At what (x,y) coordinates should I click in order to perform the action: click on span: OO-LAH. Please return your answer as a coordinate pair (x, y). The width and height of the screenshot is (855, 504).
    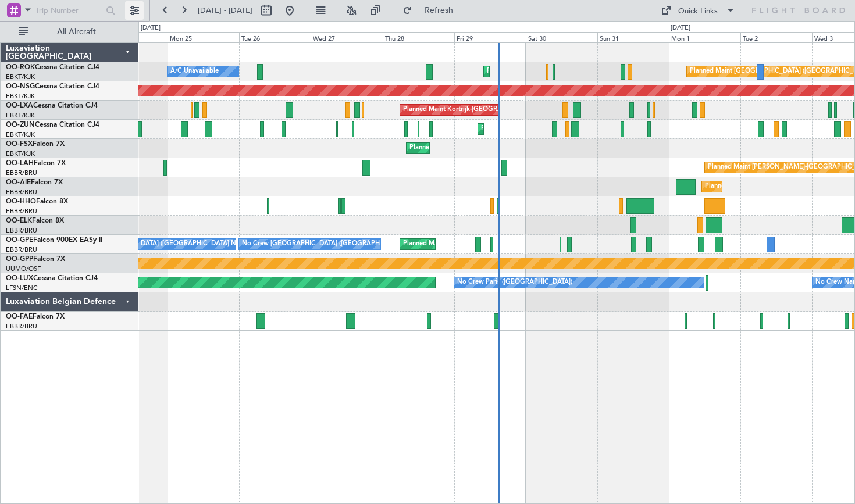
    Looking at the image, I should click on (19, 163).